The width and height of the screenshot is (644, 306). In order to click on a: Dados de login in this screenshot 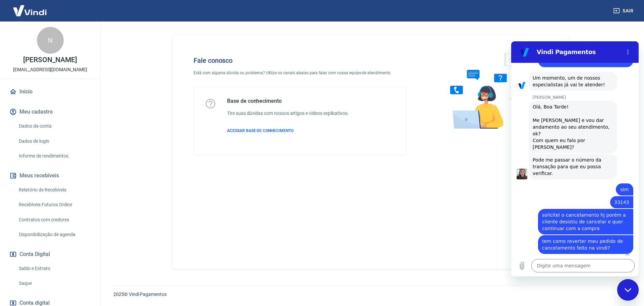, I will do `click(54, 141)`.